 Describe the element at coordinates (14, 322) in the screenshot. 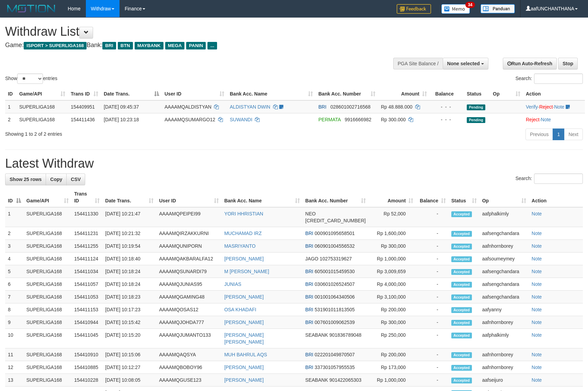

I see `td: 9` at that location.